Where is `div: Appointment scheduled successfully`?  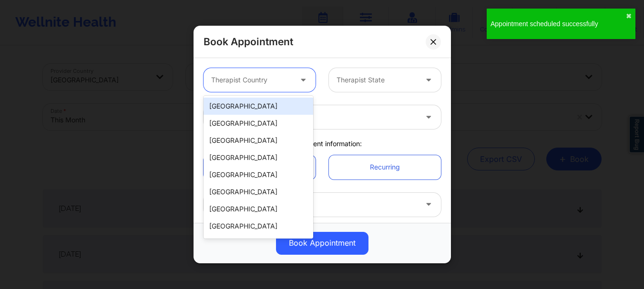 div: Appointment scheduled successfully is located at coordinates (558, 24).